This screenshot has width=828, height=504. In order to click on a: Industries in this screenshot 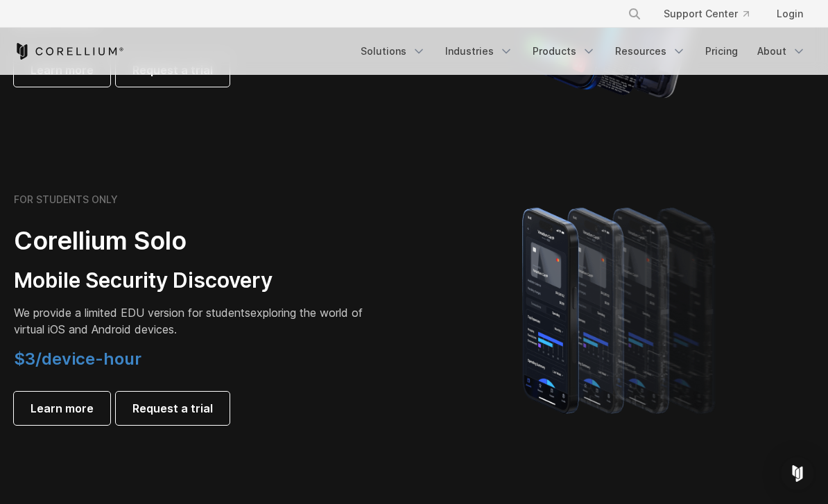, I will do `click(479, 51)`.